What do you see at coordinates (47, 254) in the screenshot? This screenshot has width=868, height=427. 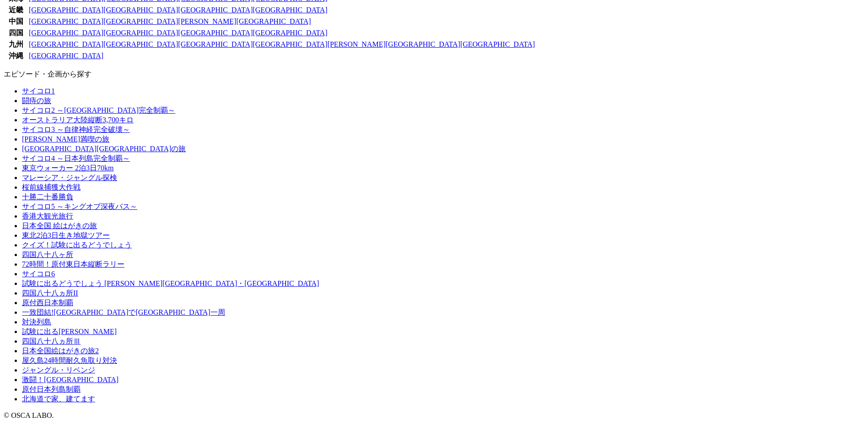 I see `a: 四国八十八ヶ所` at bounding box center [47, 254].